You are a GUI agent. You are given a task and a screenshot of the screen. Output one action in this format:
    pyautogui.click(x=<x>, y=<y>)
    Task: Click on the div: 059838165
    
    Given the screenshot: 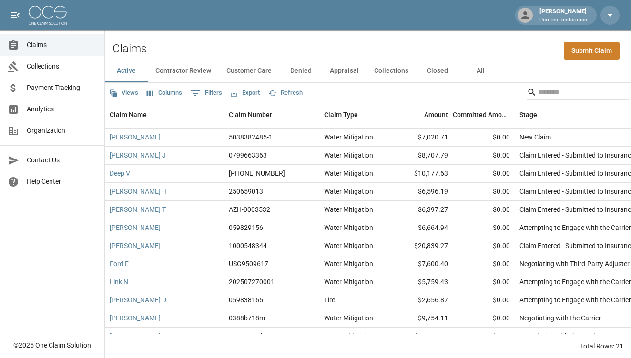 What is the action you would take?
    pyautogui.click(x=246, y=300)
    